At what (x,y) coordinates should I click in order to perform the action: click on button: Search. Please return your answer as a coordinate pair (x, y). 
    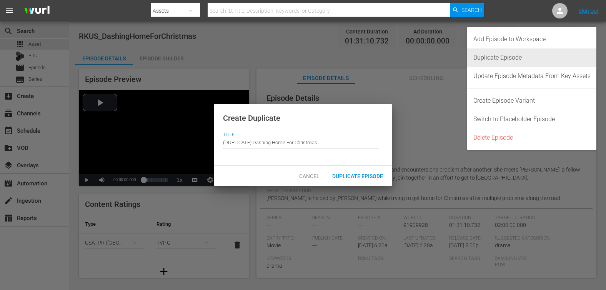
    Looking at the image, I should click on (467, 10).